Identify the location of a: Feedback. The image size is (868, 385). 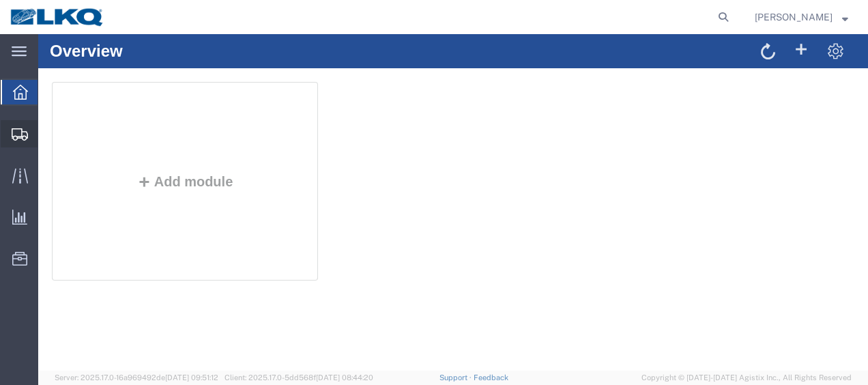
(490, 377).